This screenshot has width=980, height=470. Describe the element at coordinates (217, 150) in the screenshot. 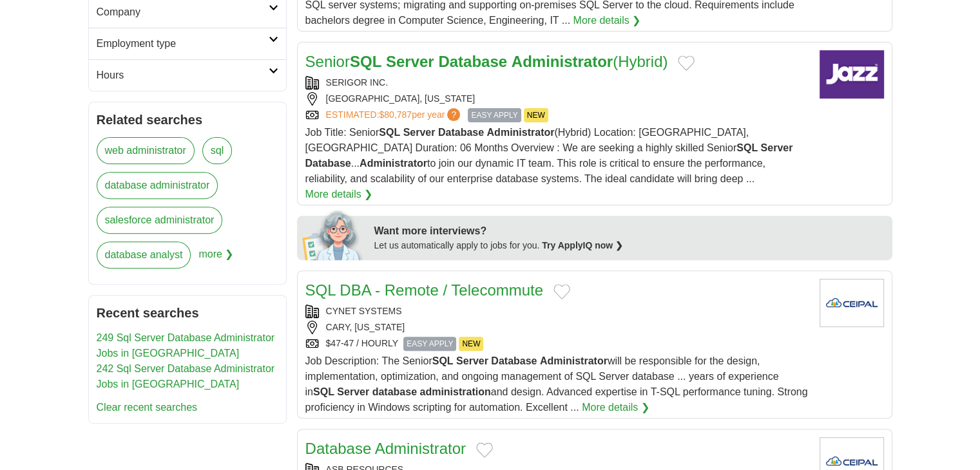

I see `a: sql` at that location.